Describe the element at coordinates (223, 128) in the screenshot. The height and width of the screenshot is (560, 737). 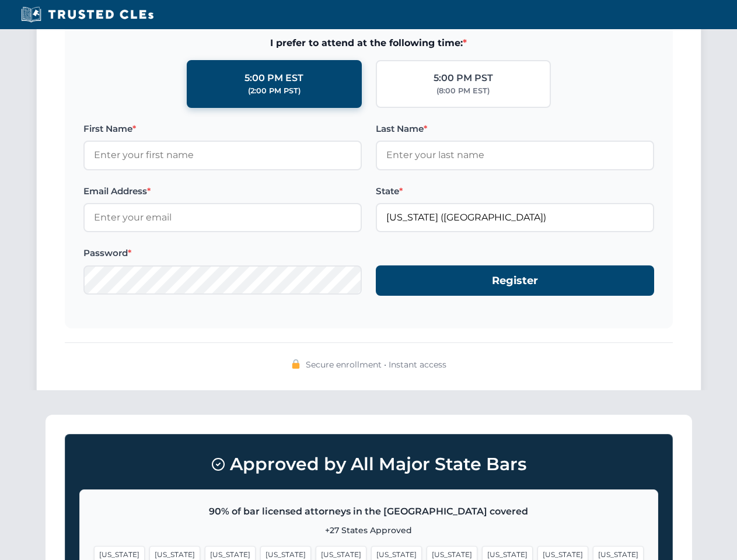
I see `label: First Name` at that location.